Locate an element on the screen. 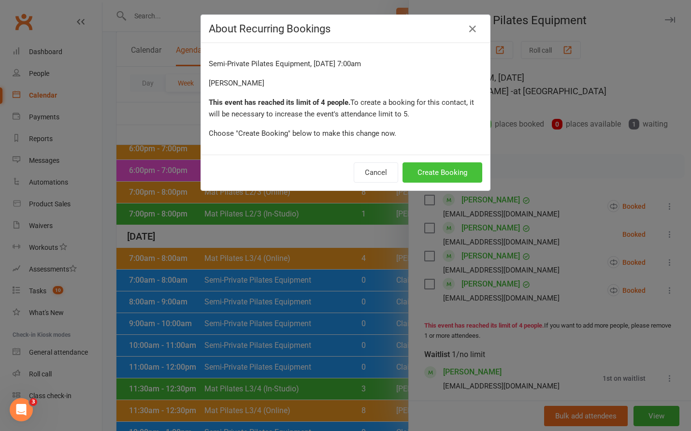  span: To create a booking for this contact, it will be necessary to increase the event's attendance lim... is located at coordinates (341, 108).